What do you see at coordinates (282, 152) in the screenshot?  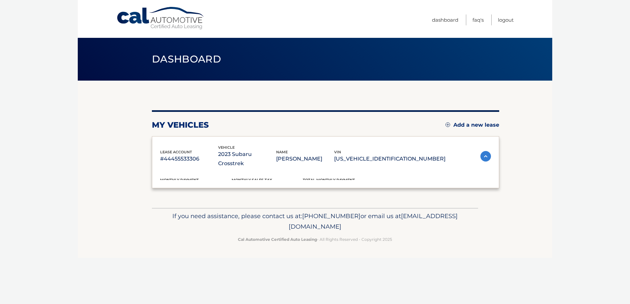 I see `span: name` at bounding box center [282, 152].